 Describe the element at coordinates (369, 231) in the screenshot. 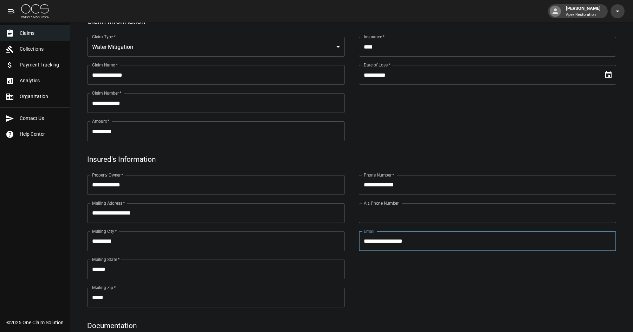

I see `label: Email` at that location.